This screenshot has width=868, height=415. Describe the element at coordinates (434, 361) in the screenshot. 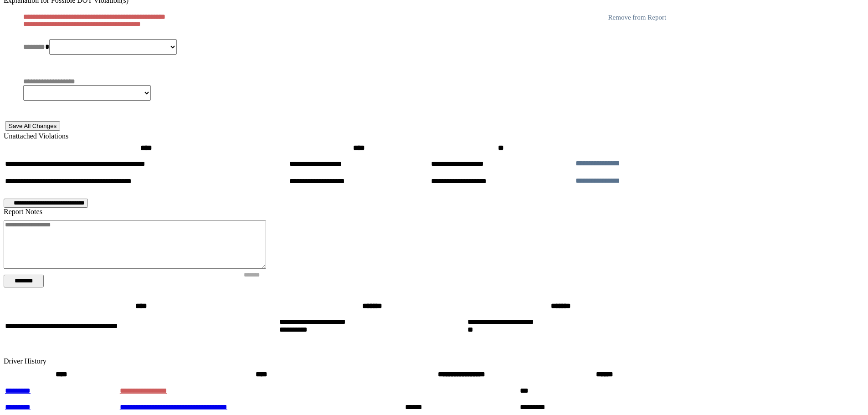

I see `div: Driver History` at that location.